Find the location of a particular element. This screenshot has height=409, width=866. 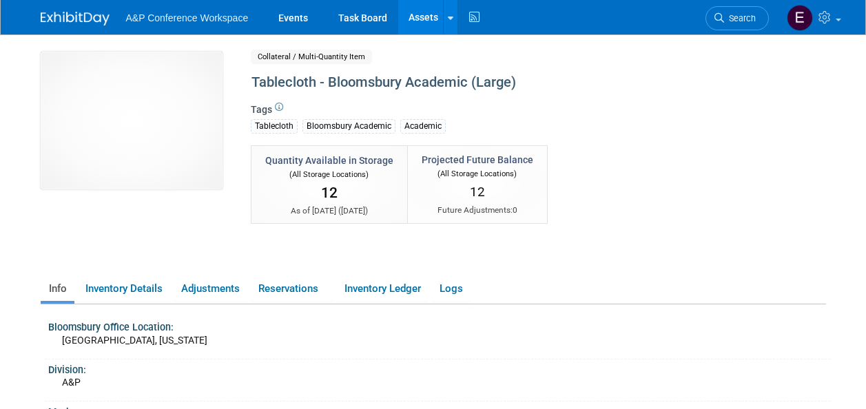

div: Future Adjustments: is located at coordinates (478, 210).